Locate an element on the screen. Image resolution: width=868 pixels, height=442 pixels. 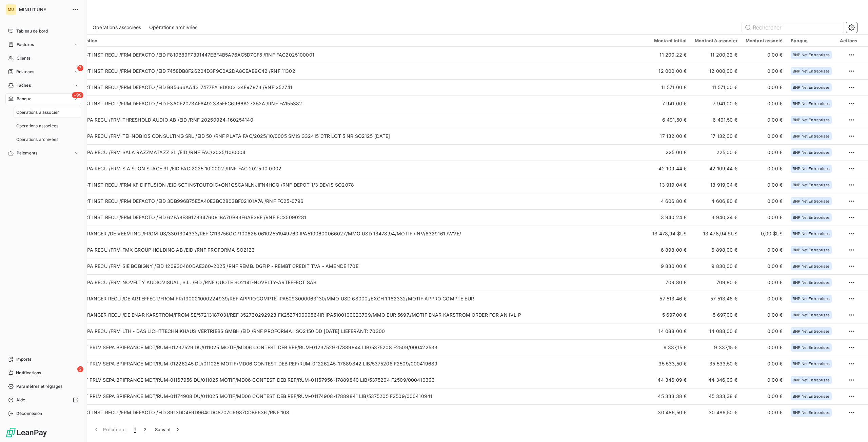
td: 12 000,00 € is located at coordinates (716, 71).